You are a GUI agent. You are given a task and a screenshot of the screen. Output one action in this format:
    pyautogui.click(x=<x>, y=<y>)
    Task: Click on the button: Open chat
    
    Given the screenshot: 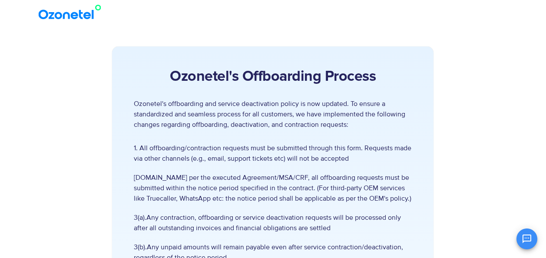 What is the action you would take?
    pyautogui.click(x=527, y=239)
    